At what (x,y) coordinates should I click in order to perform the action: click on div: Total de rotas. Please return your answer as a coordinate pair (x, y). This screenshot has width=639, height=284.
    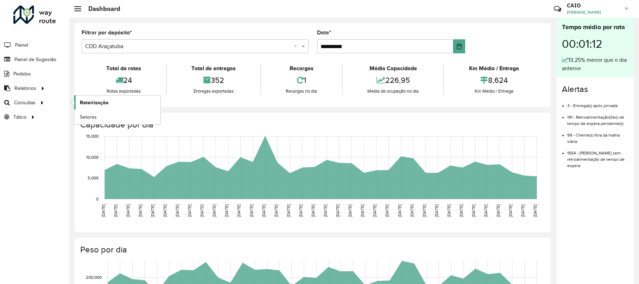
    Looking at the image, I should click on (124, 69).